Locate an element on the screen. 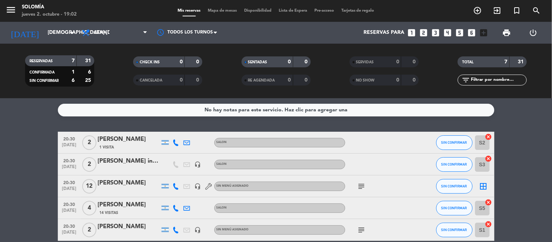 This screenshot has height=242, width=552. input: Filtrar por nombre... is located at coordinates (498, 80).